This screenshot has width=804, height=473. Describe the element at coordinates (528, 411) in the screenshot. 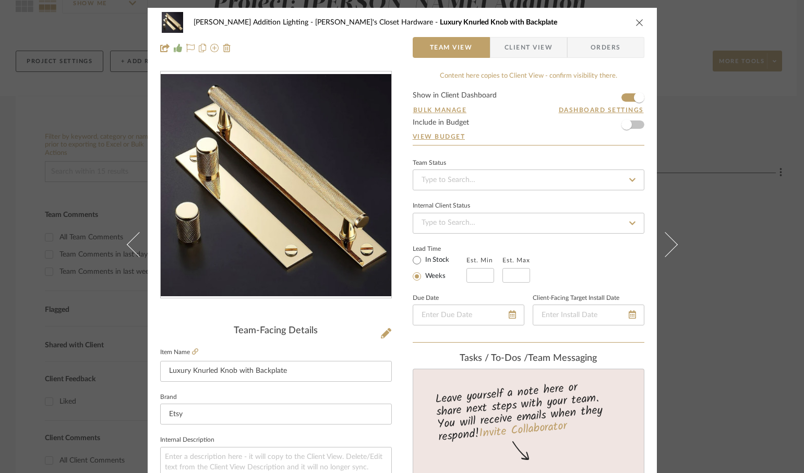

I see `div: Leave yourself a note here or share next steps with your team. You will receive emails when they ...` at that location.